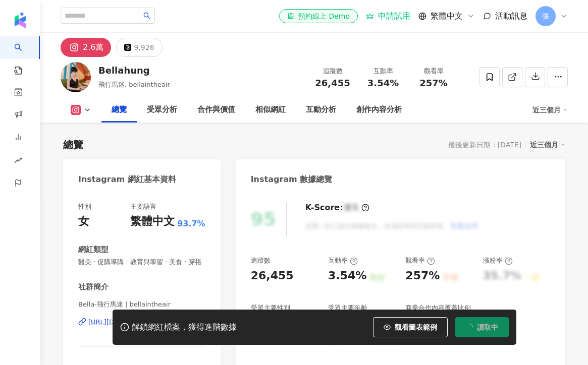 The height and width of the screenshot is (365, 588). Describe the element at coordinates (488, 327) in the screenshot. I see `span: 讀取中` at that location.